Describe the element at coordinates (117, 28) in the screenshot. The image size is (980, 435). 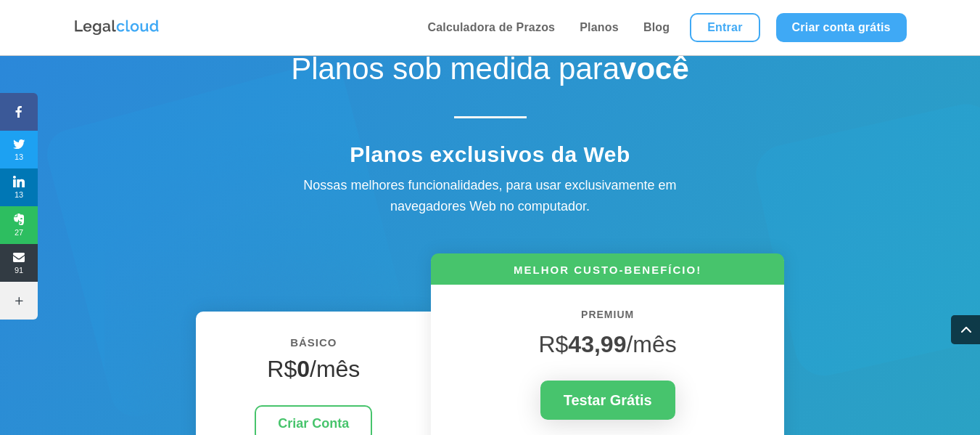
I see `img: Logo da Legalcloud` at that location.